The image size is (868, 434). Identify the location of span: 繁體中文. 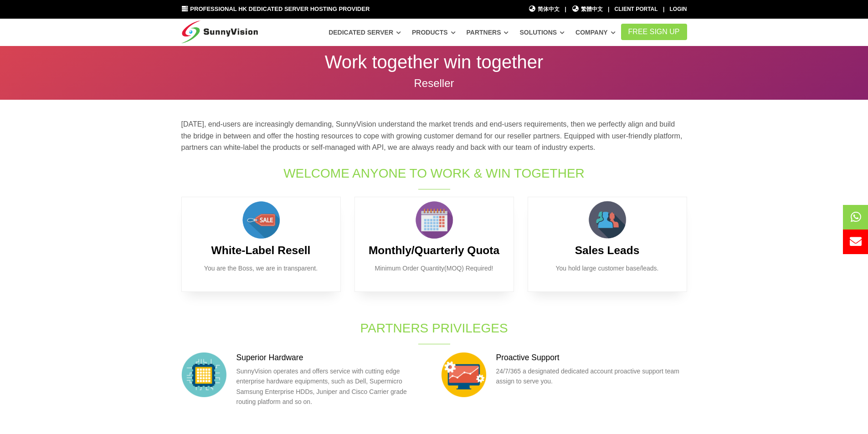
(587, 9).